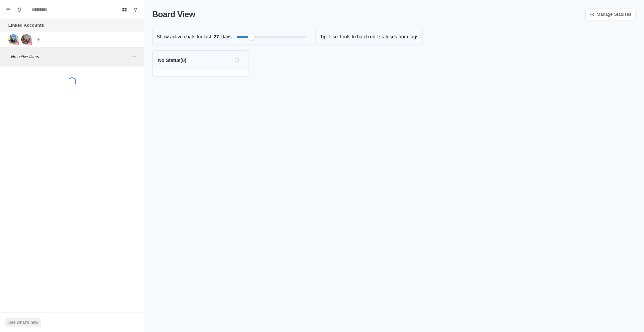 This screenshot has height=332, width=644. What do you see at coordinates (610, 14) in the screenshot?
I see `a: Manage Statuses` at bounding box center [610, 14].